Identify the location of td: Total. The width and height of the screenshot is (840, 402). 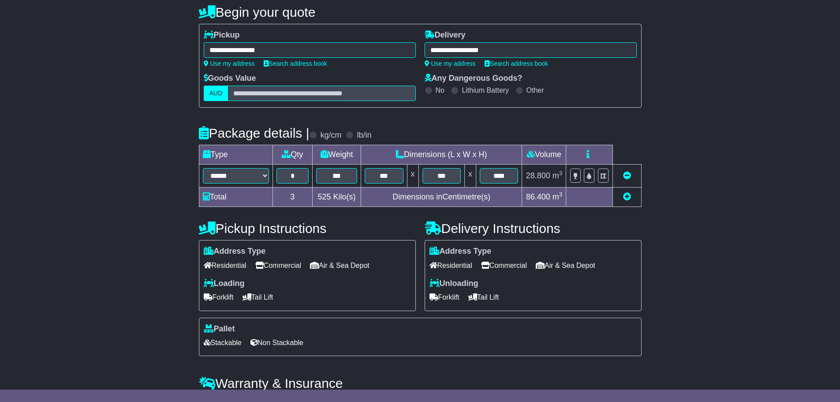
(236, 197).